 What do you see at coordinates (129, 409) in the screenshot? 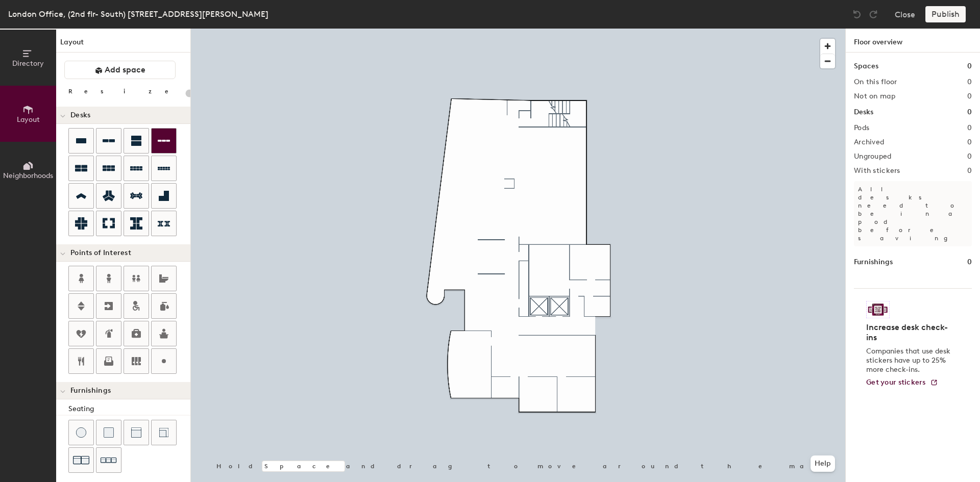
I see `div: Seating` at bounding box center [129, 409].